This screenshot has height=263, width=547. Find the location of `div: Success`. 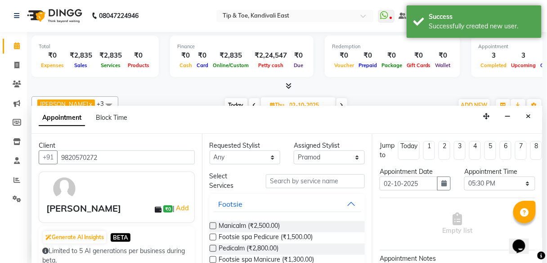

div: Success is located at coordinates (482, 17).